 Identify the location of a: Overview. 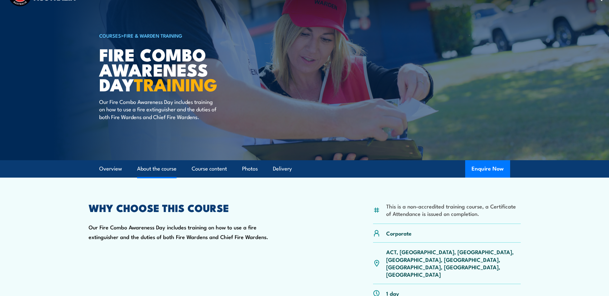
(111, 168).